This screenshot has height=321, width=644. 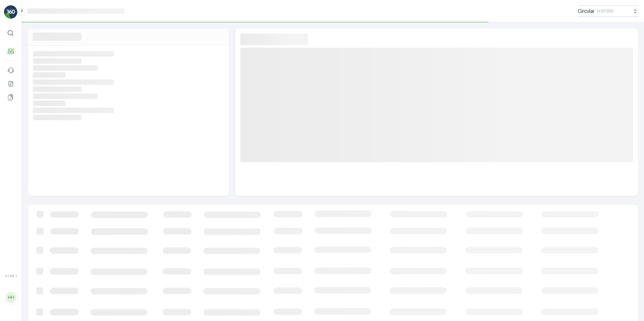 What do you see at coordinates (586, 11) in the screenshot?
I see `p: Circulai` at bounding box center [586, 11].